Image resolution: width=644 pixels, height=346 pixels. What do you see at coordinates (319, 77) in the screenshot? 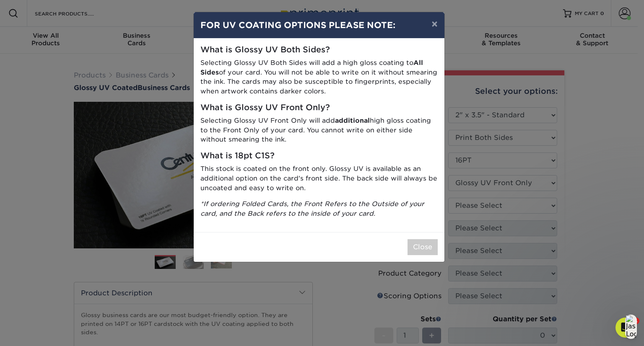
I see `p: Selecting Glossy UV Both Sides will add a high gloss coating to of your card. You will not be abl...` at bounding box center [319, 77].